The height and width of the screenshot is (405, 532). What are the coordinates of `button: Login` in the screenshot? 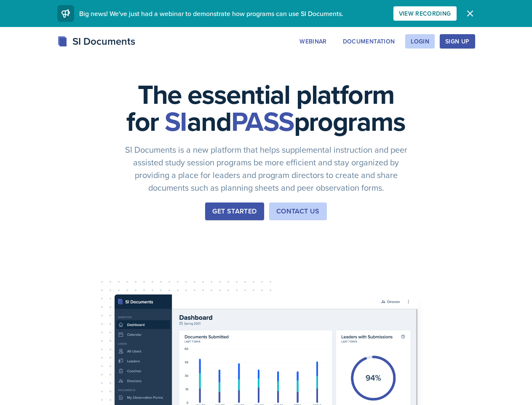 It's located at (420, 41).